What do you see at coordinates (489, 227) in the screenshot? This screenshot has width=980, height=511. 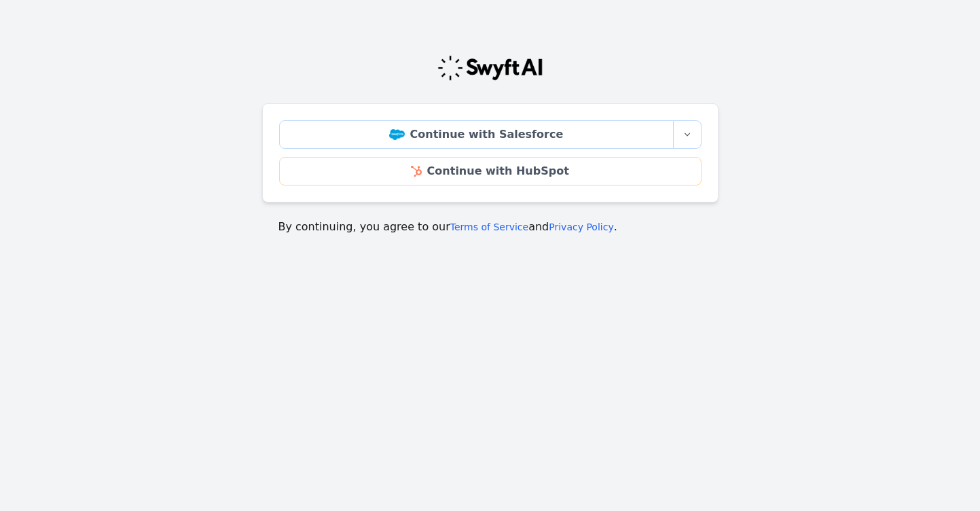 I see `a: Terms of Service` at bounding box center [489, 227].